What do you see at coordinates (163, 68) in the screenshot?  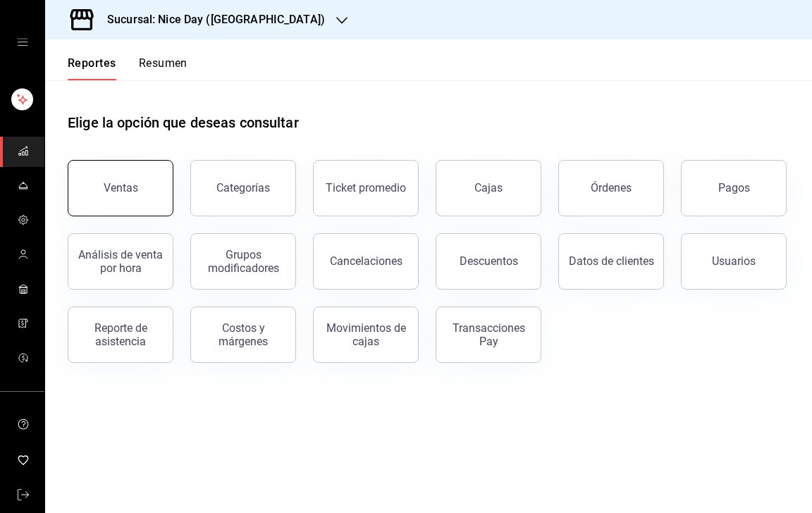 I see `button: Resumen` at bounding box center [163, 68].